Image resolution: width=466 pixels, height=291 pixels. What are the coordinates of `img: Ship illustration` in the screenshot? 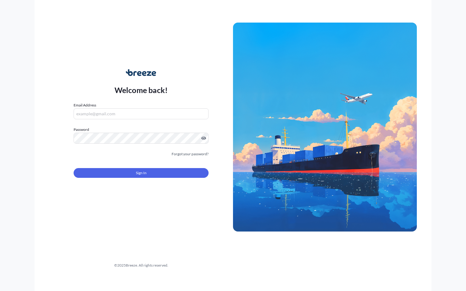 It's located at (325, 127).